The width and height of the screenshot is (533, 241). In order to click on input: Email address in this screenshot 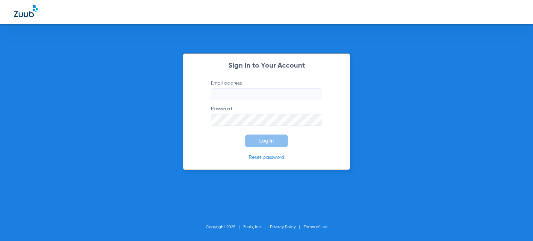, I will do `click(267, 94)`.